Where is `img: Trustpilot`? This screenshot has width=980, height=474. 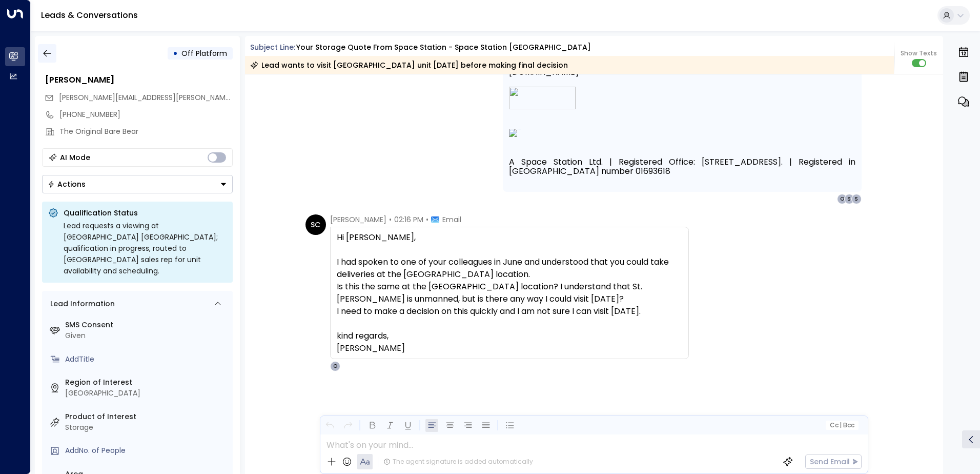
img: Trustpilot is located at coordinates (541, 140).